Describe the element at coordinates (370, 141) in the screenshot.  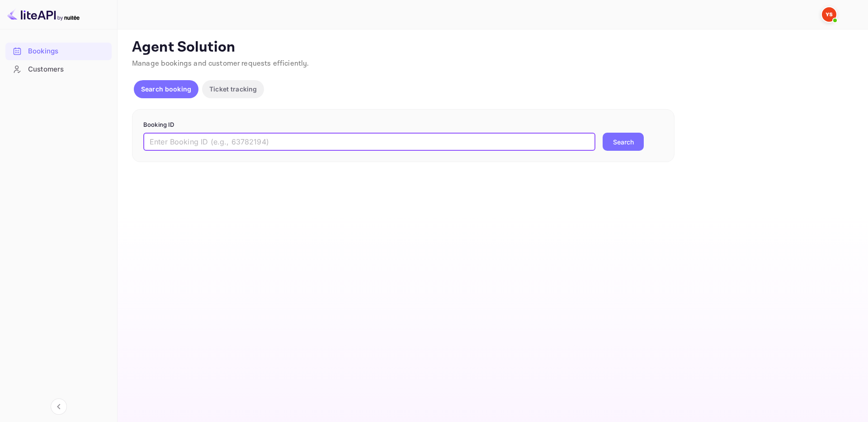
I see `input: Enter Booking ID (e.g., 63782194)` at that location.